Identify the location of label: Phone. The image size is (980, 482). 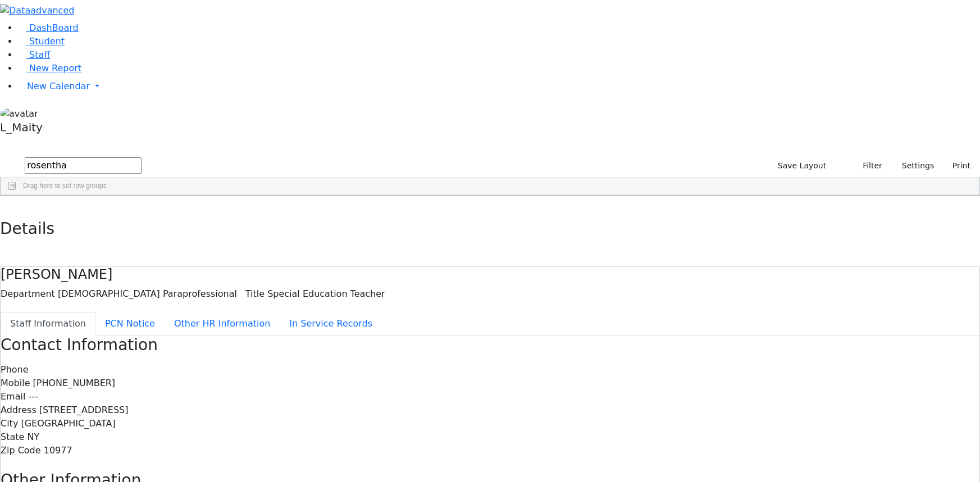
(14, 370).